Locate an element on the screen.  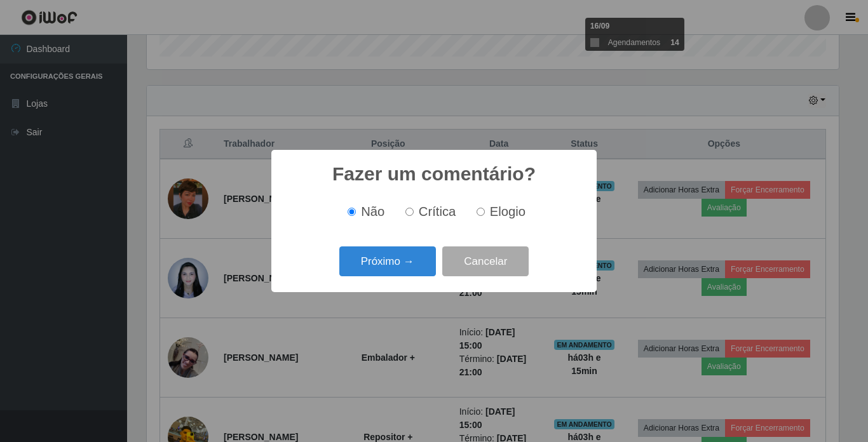
button: Cancelar is located at coordinates (486, 261).